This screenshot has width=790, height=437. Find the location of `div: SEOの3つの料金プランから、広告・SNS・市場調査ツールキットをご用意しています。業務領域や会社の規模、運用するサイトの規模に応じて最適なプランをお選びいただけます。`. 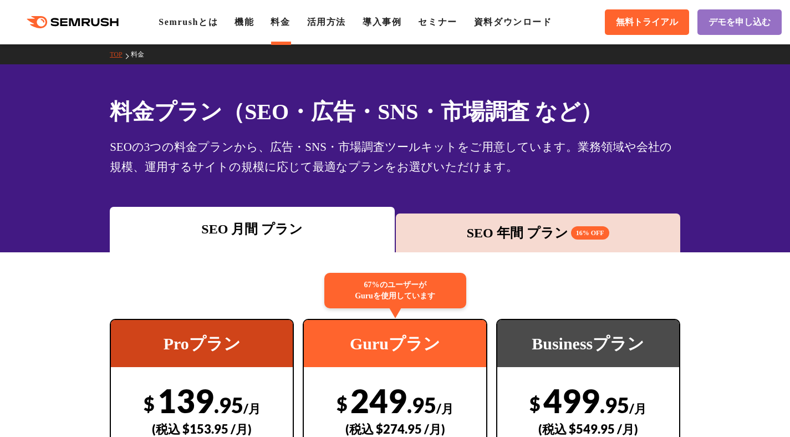

div: SEOの3つの料金プランから、広告・SNS・市場調査ツールキットをご用意しています。業務領域や会社の規模、運用するサイトの規模に応じて最適なプランをお選びいただけます。 is located at coordinates (395, 157).